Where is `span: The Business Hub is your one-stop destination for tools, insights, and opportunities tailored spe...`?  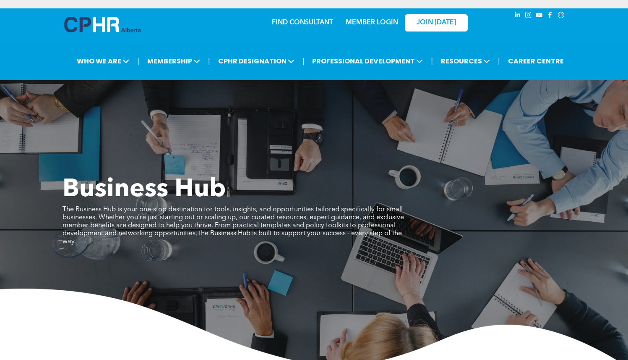
span: The Business Hub is your one-stop destination for tools, insights, and opportunities tailored spe... is located at coordinates (233, 225).